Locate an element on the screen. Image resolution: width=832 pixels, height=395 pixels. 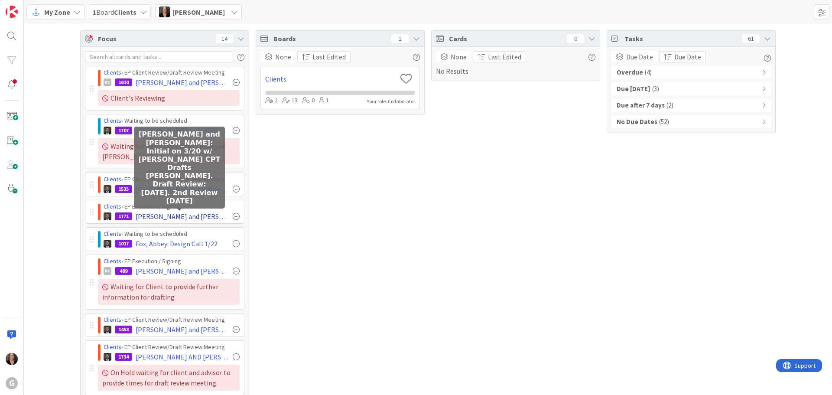
span: Focus is located at coordinates (153, 39).